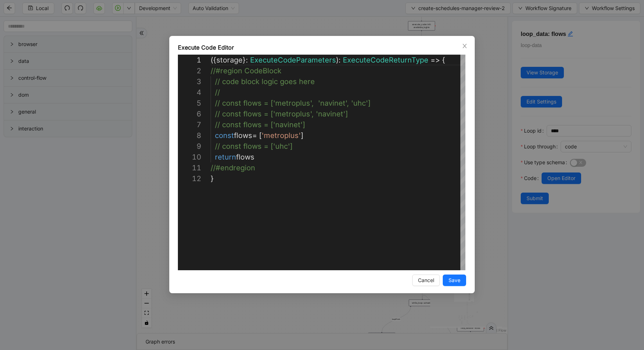 The height and width of the screenshot is (350, 644). I want to click on textarea: Editor content;Press Alt+F1 for Accessibility Options., so click(211, 60).